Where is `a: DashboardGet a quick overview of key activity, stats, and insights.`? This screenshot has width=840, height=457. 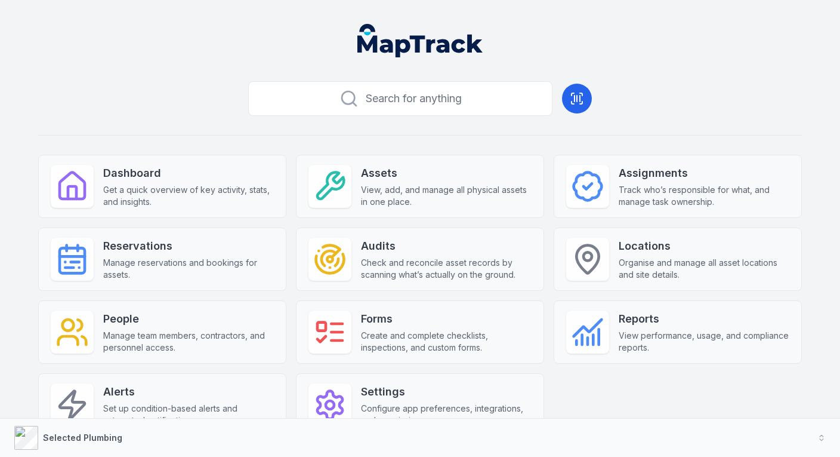
a: DashboardGet a quick overview of key activity, stats, and insights. is located at coordinates (162, 186).